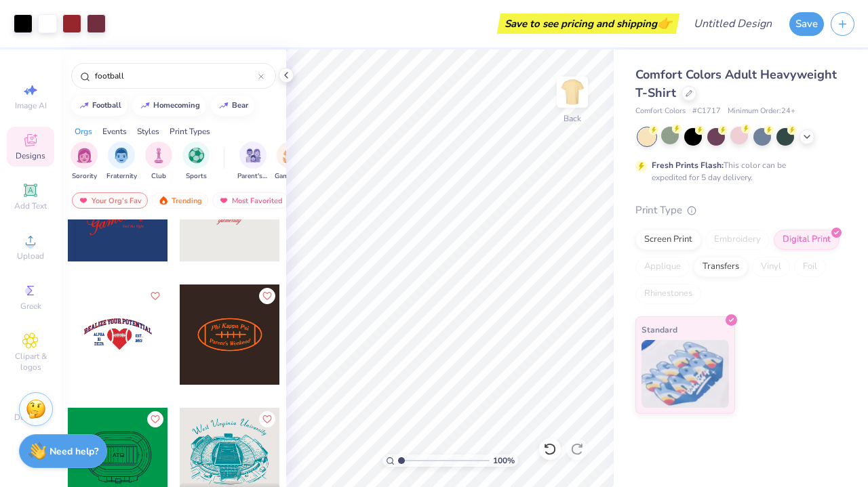 The height and width of the screenshot is (487, 868). Describe the element at coordinates (109, 201) in the screenshot. I see `div: Your Org's Fav` at that location.